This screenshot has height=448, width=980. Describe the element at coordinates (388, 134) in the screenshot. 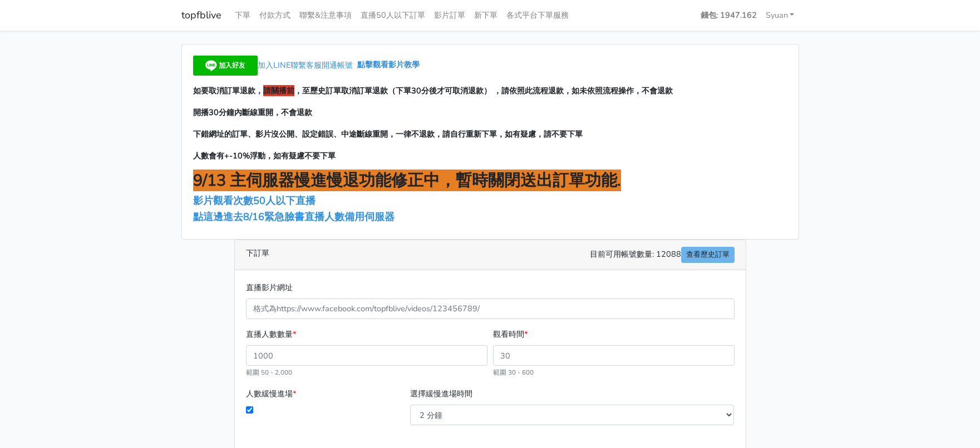

I see `span: 下錯網址的訂單、影片沒公開、設定錯誤、中途斷線重開，一律不退款，請自行重新下單，如有疑慮，請不要下單` at that location.